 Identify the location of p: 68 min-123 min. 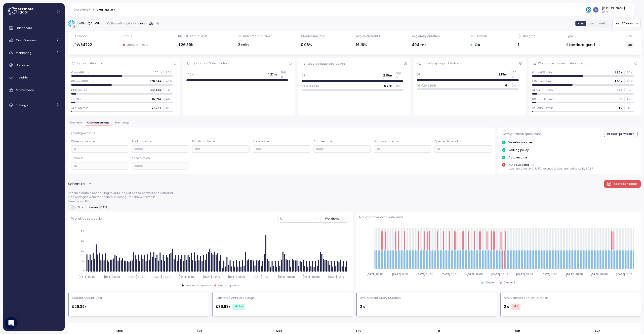
(543, 99).